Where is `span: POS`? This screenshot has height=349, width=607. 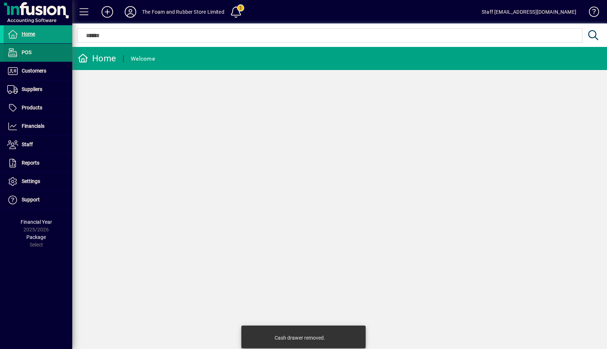 span: POS is located at coordinates (26, 52).